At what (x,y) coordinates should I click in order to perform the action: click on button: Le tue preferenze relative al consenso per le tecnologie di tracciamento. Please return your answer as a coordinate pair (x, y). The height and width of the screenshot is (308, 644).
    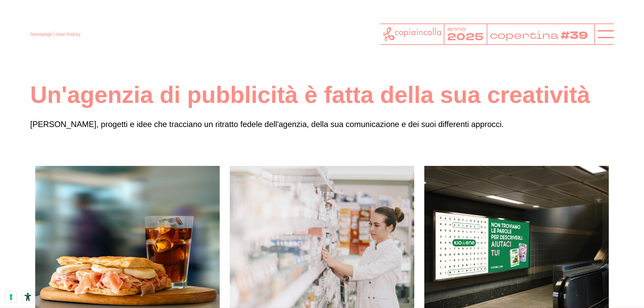
    Looking at the image, I should click on (11, 297).